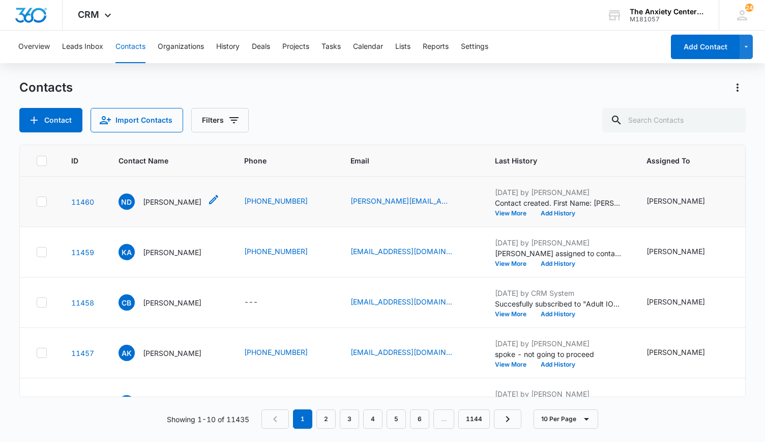  I want to click on button: Projects, so click(296, 47).